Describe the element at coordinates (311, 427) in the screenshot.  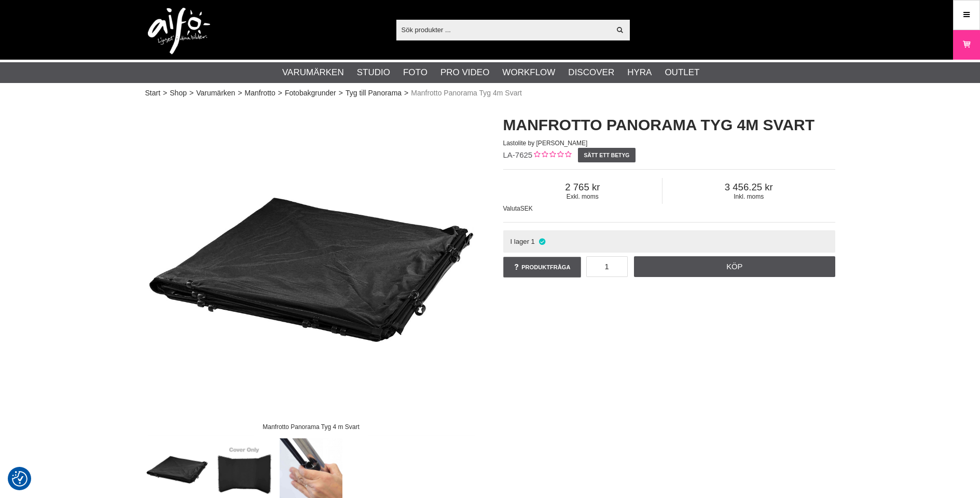
I see `div: Manfrotto Panorama Tyg 4 m Svart` at that location.